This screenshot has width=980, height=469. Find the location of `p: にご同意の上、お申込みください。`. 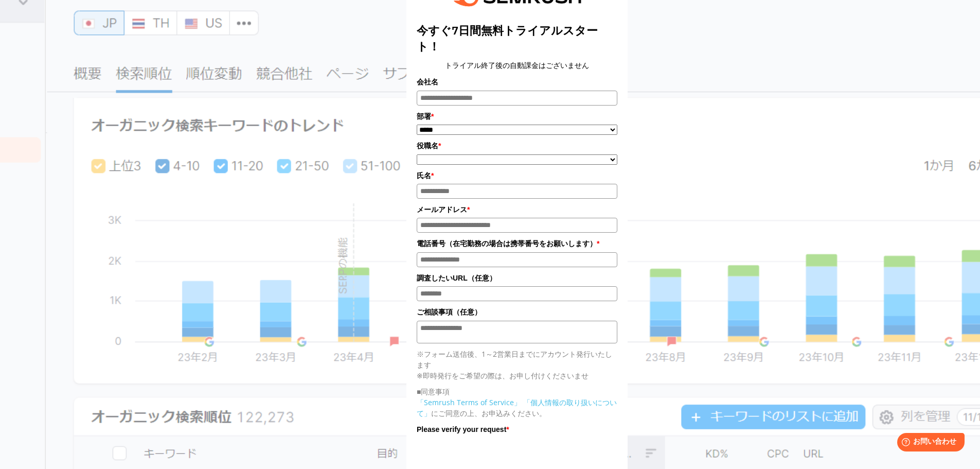

p: にご同意の上、お申込みください。 is located at coordinates (517, 408).